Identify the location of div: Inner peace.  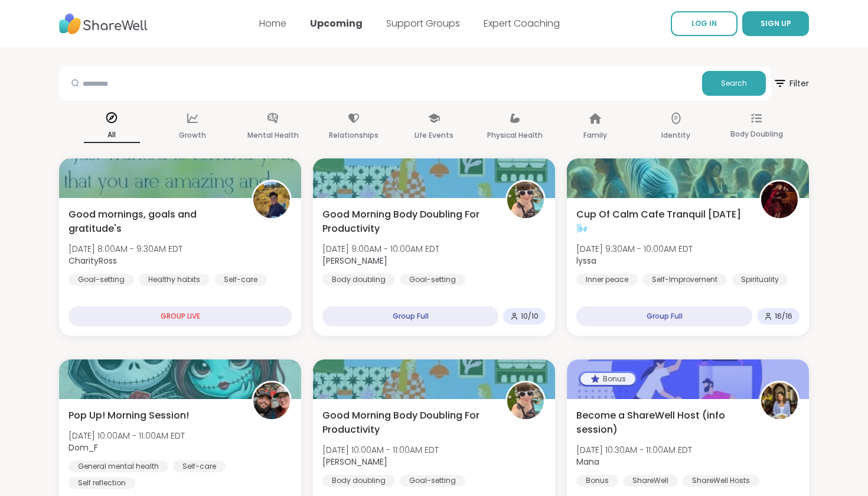
(607, 280).